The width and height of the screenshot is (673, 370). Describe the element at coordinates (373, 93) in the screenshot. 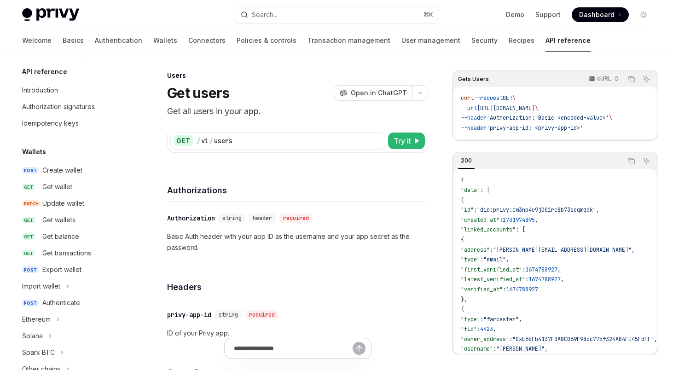

I see `button: Open in ChatGPT` at that location.